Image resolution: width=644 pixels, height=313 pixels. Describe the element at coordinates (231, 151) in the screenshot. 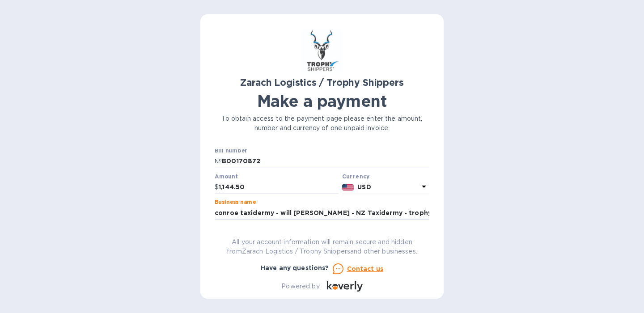

I see `label: Bill number` at that location.